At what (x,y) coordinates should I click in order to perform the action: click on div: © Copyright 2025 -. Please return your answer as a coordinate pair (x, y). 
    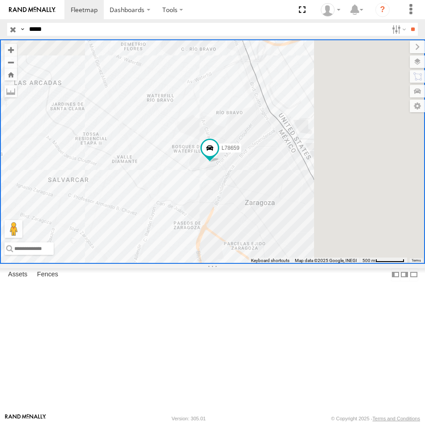
    Looking at the image, I should click on (375, 418).